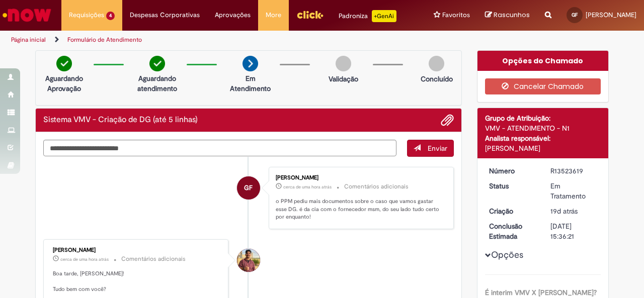 Image resolution: width=644 pixels, height=298 pixels. What do you see at coordinates (543, 61) in the screenshot?
I see `div: Opções do Chamado` at bounding box center [543, 61].